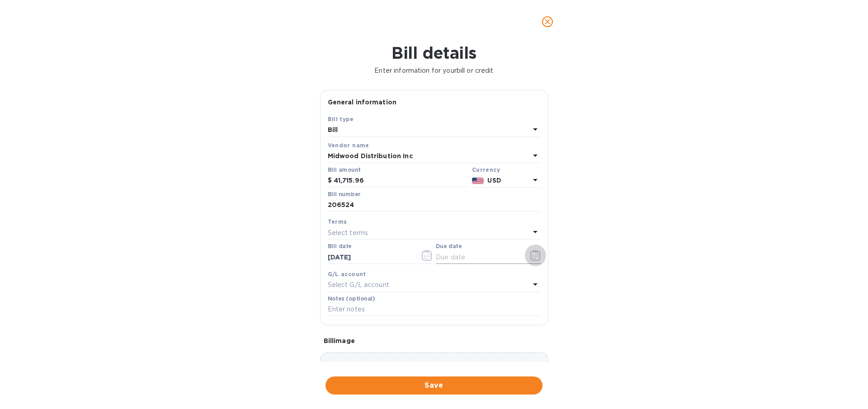 This screenshot has width=868, height=409. Describe the element at coordinates (547, 22) in the screenshot. I see `button: close` at that location.